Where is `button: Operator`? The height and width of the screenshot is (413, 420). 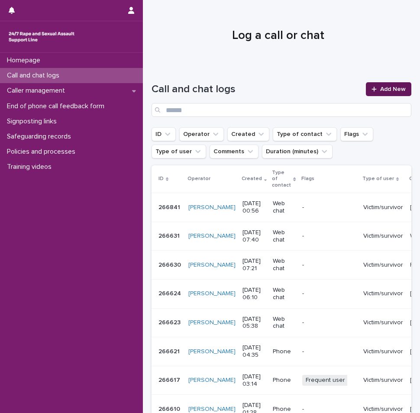 button: Operator is located at coordinates (201, 134).